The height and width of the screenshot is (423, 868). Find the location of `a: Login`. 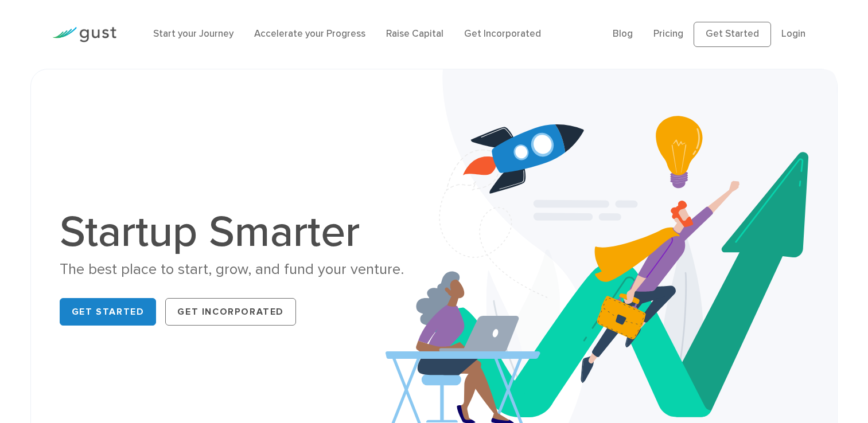

a: Login is located at coordinates (794, 34).